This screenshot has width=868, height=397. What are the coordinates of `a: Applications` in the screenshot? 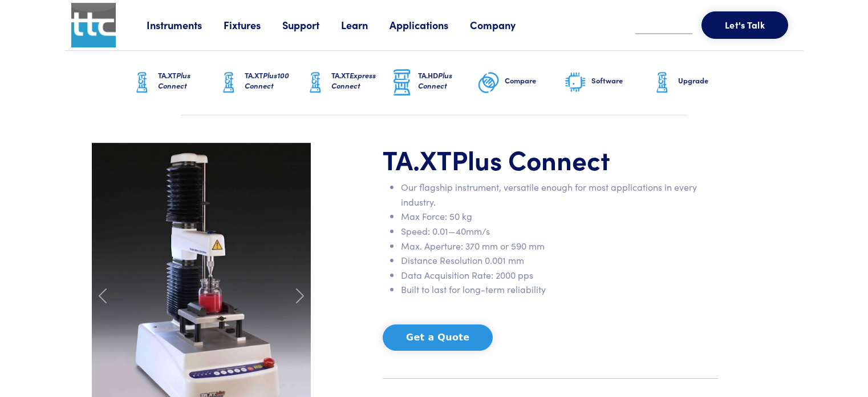 It's located at (429, 25).